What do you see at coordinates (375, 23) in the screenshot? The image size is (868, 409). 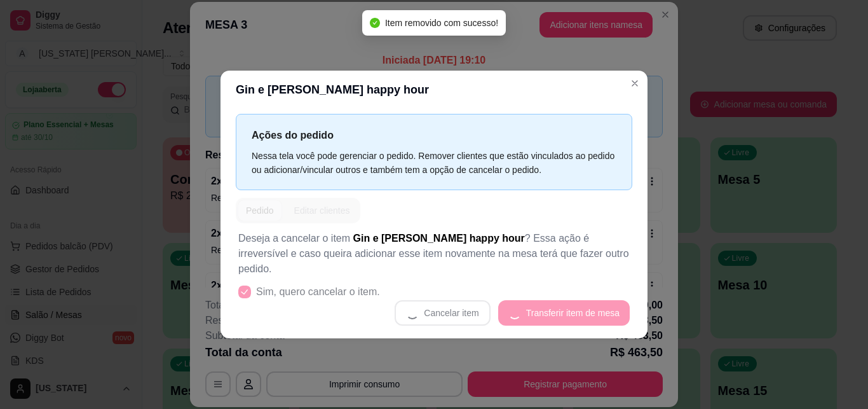 I see `span: check-circle` at bounding box center [375, 23].